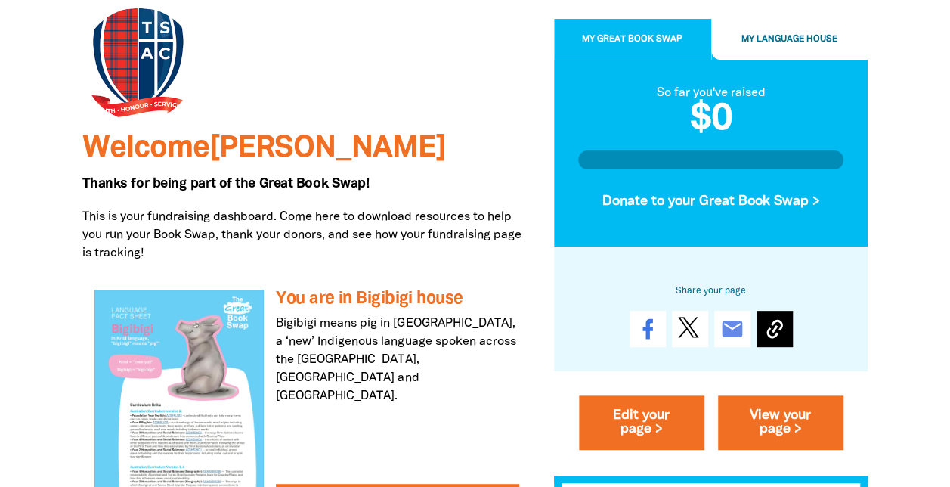 Image resolution: width=950 pixels, height=487 pixels. Describe the element at coordinates (632, 39) in the screenshot. I see `span: My Great Book Swap` at that location.